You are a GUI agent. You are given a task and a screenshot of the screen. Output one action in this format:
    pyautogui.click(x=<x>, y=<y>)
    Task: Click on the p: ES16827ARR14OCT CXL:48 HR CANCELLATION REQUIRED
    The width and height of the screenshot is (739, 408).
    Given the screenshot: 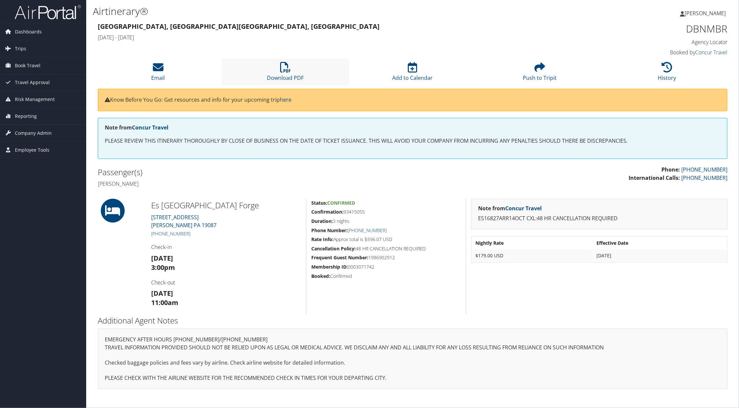 What is the action you would take?
    pyautogui.click(x=599, y=219)
    